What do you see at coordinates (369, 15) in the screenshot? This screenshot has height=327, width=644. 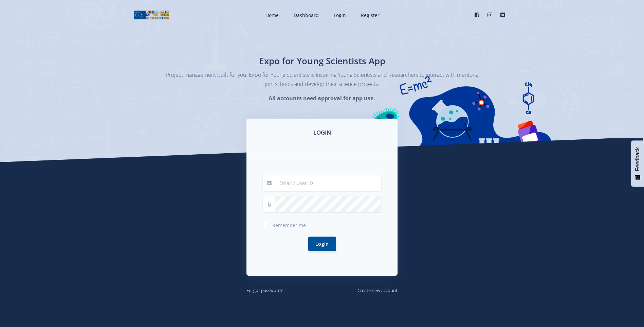 I see `a: Register` at bounding box center [369, 15].